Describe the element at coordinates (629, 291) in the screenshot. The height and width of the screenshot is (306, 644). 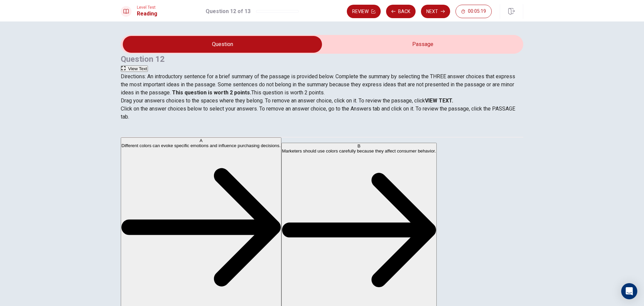
I see `div: Open Intercom Messenger` at that location.